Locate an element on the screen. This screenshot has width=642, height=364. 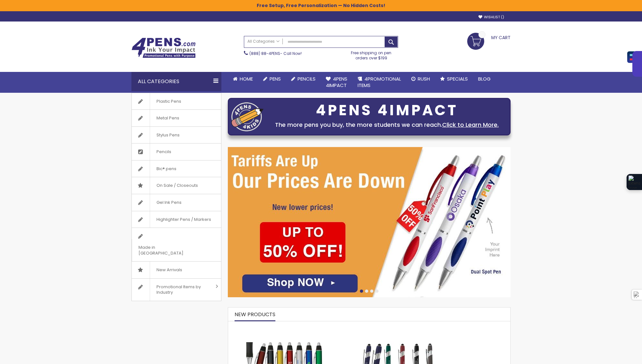
img: /cheap-promotional-products.html is located at coordinates (369, 222).